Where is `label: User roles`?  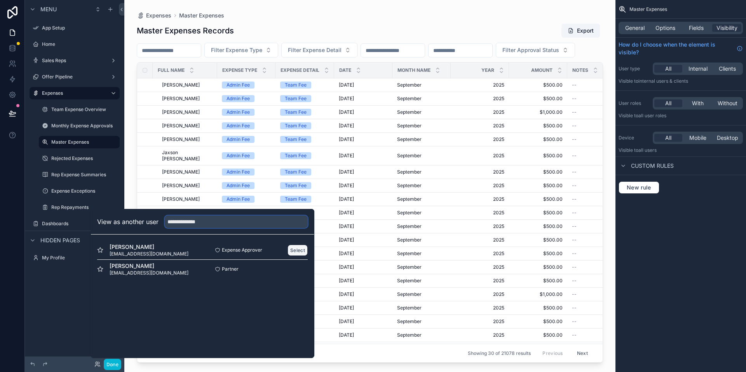
label: User roles is located at coordinates (634, 103).